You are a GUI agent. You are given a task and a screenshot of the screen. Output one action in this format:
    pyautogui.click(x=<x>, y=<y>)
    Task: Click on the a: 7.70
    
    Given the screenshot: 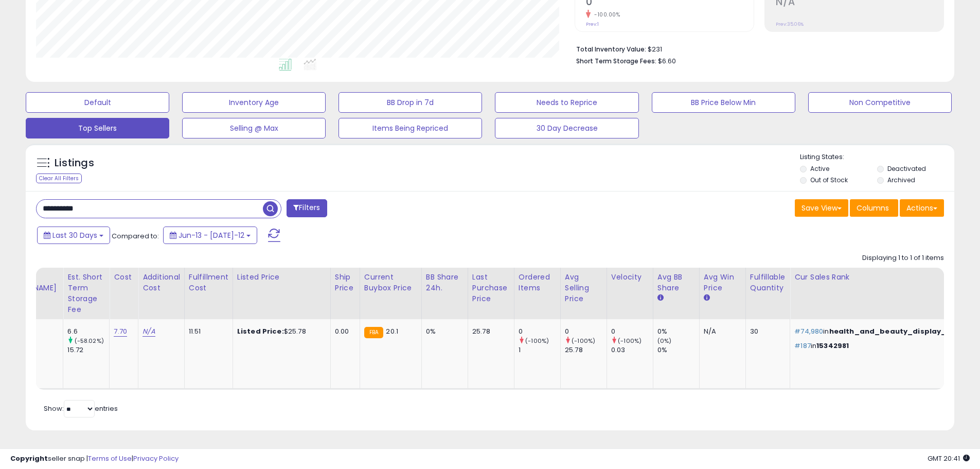 What is the action you would take?
    pyautogui.click(x=120, y=332)
    